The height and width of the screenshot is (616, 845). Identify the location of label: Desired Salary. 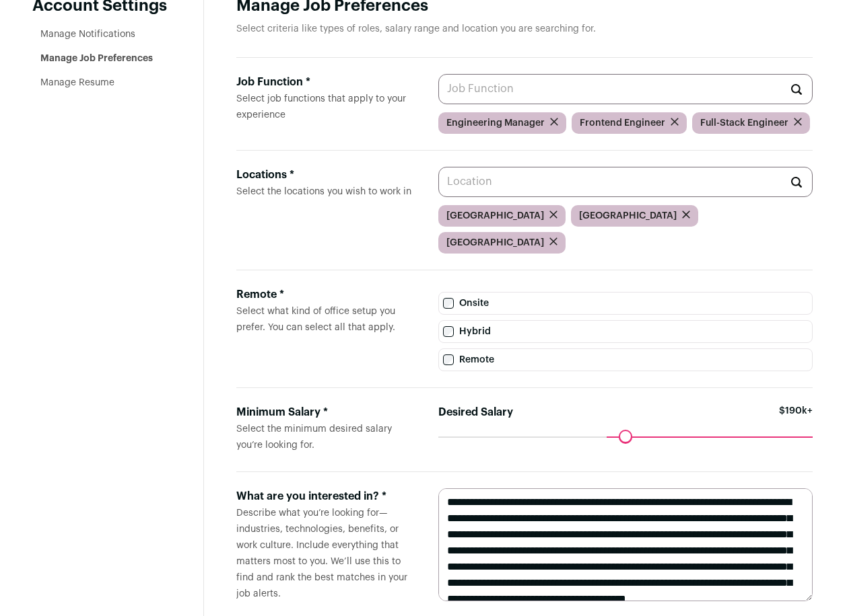
(475, 413).